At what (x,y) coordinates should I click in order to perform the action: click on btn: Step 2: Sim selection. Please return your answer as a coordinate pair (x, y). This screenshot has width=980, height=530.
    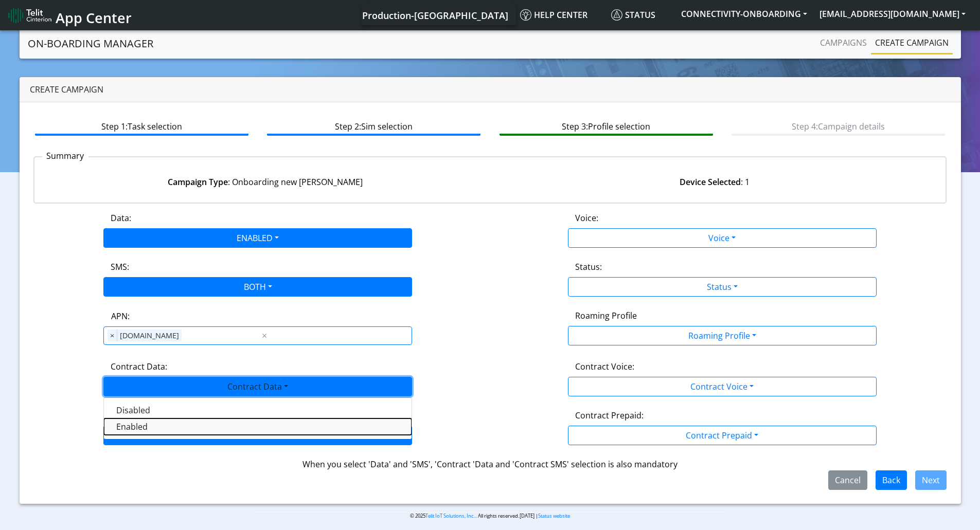
    Looking at the image, I should click on (374, 126).